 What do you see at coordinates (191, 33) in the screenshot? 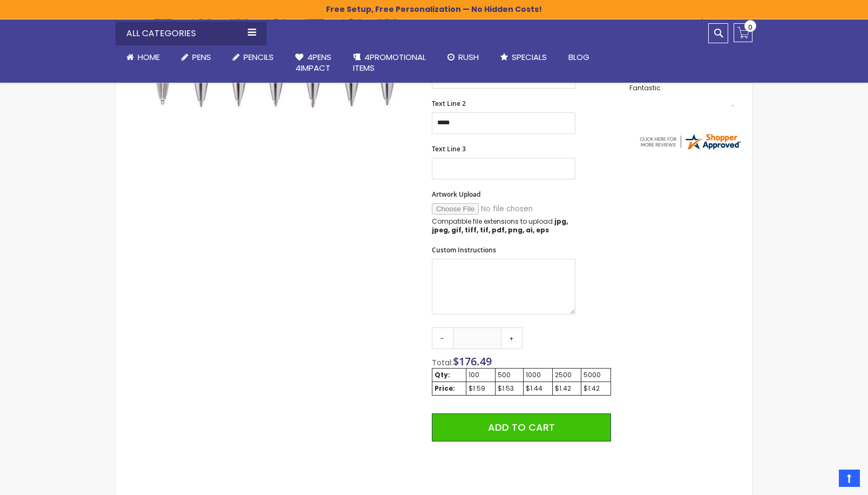
I see `div: All Categories` at bounding box center [191, 33].